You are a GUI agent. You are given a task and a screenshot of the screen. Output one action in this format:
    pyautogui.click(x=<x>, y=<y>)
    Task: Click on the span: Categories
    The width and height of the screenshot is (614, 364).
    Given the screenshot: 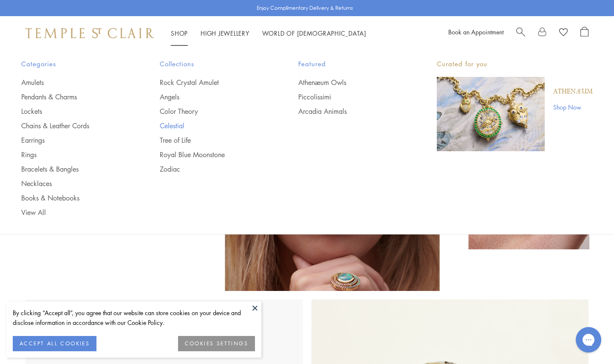 What is the action you would take?
    pyautogui.click(x=73, y=64)
    